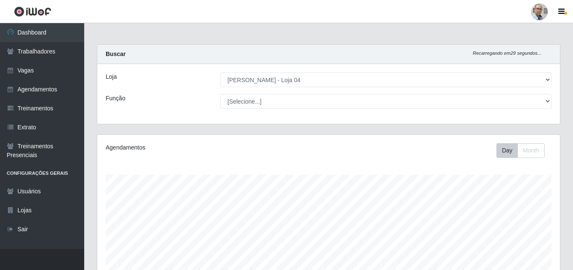 This screenshot has height=270, width=573. What do you see at coordinates (115, 98) in the screenshot?
I see `label: Função` at bounding box center [115, 98].